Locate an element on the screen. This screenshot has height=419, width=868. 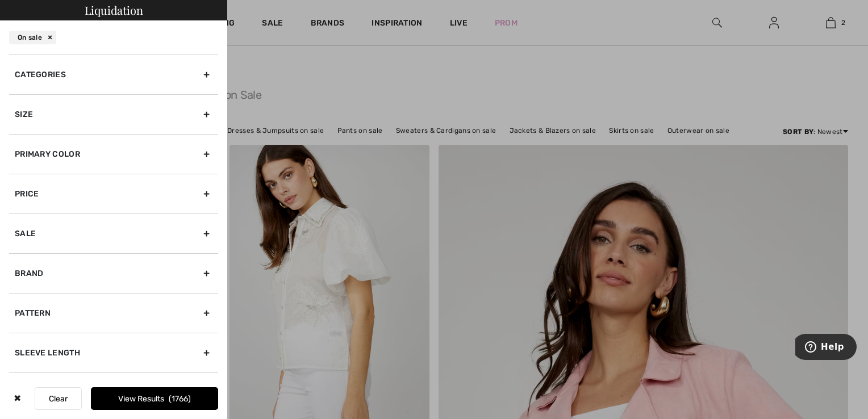
div: On sale is located at coordinates (32, 38).